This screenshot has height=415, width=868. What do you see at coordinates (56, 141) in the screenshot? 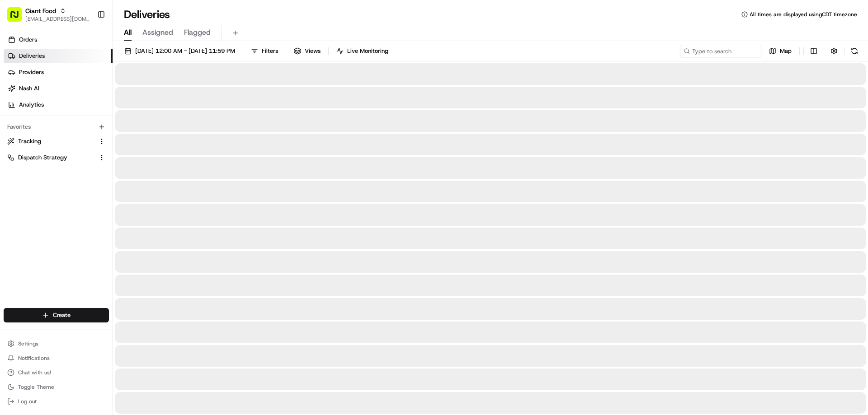
I see `button: Tracking` at bounding box center [56, 141].